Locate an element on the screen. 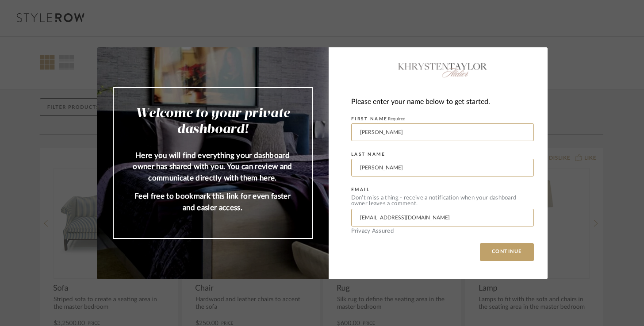  label: LAST NAME is located at coordinates (368, 154).